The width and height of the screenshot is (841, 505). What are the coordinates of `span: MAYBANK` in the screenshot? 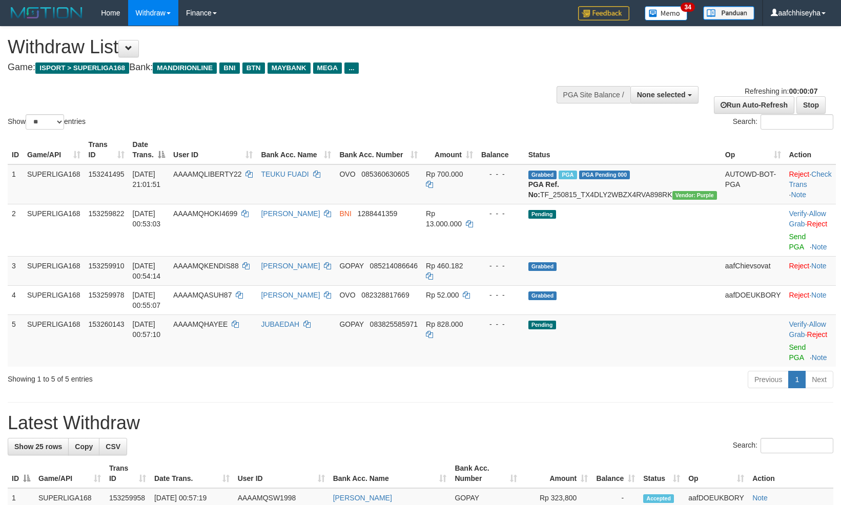 It's located at (289, 68).